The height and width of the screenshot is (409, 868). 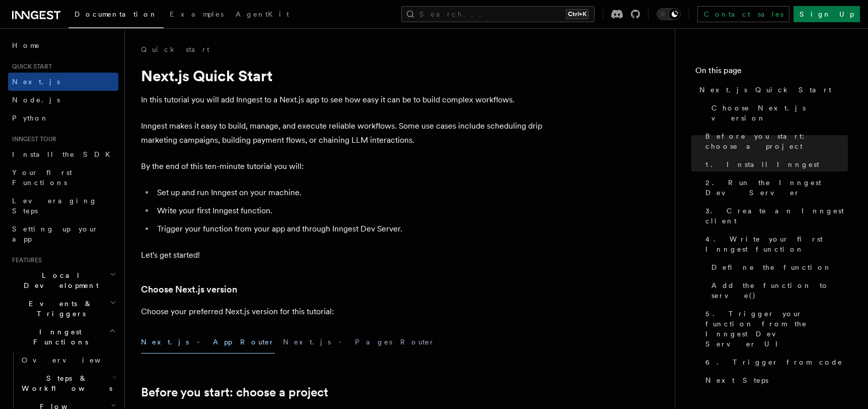 I want to click on span: Overview, so click(x=73, y=360).